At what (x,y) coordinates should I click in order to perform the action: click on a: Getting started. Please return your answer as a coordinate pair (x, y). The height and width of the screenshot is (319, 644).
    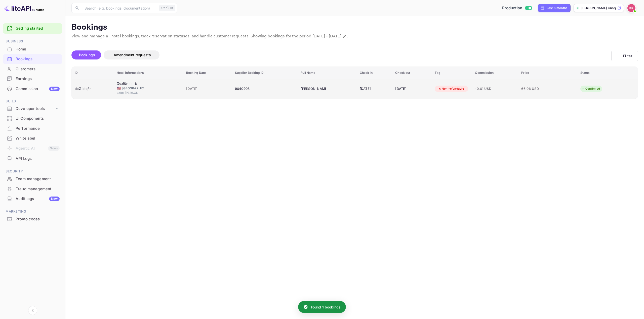
    Looking at the image, I should click on (37, 28).